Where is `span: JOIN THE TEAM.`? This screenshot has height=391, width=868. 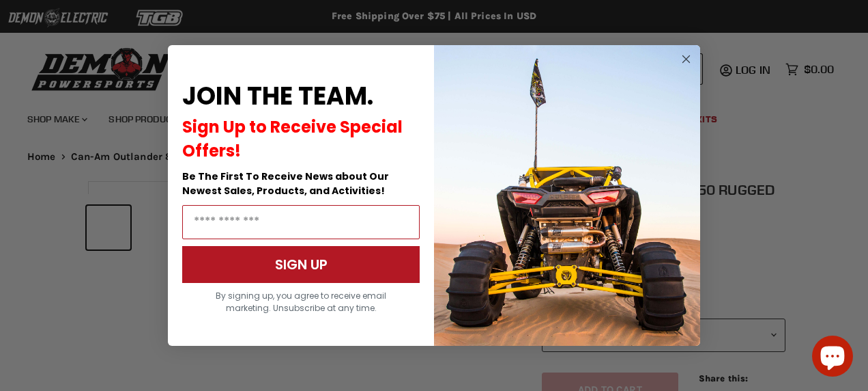 span: JOIN THE TEAM. is located at coordinates (278, 96).